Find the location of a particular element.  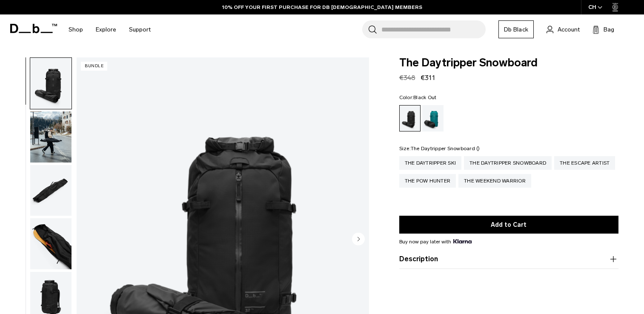

a: The Weekend Warrior is located at coordinates (494, 181).